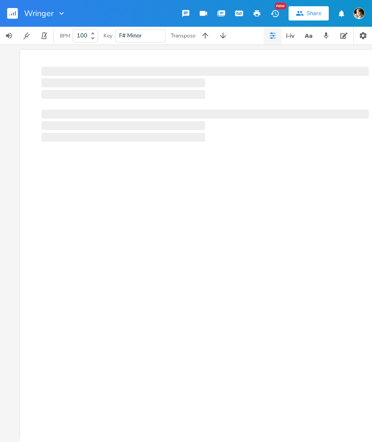  Describe the element at coordinates (309, 13) in the screenshot. I see `button: Share` at that location.